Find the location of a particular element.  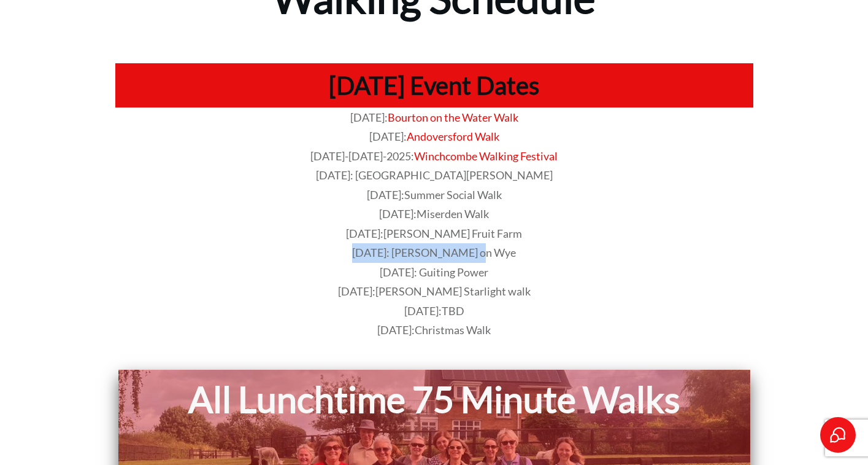

h1: All Lunchtime 75 Minute Walks is located at coordinates (434, 399).